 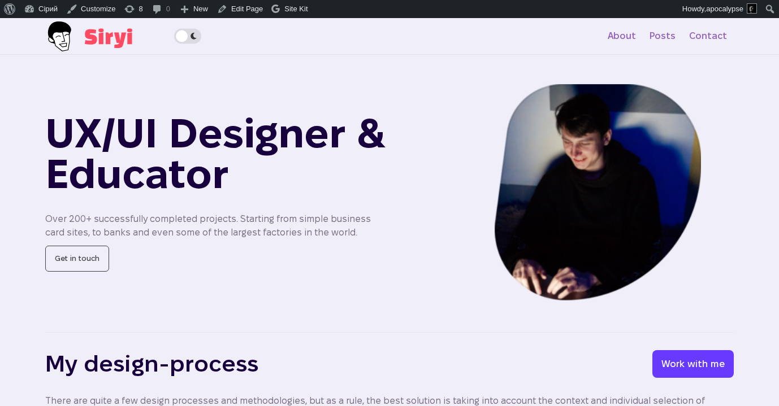 What do you see at coordinates (188, 36) in the screenshot?
I see `label: Theme switcher` at bounding box center [188, 36].